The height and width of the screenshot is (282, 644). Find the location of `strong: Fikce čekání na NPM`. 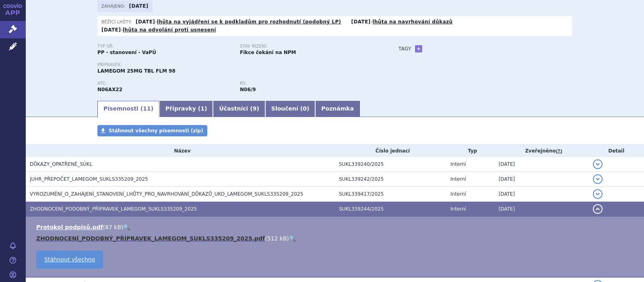

strong: Fikce čekání na NPM is located at coordinates (268, 53).